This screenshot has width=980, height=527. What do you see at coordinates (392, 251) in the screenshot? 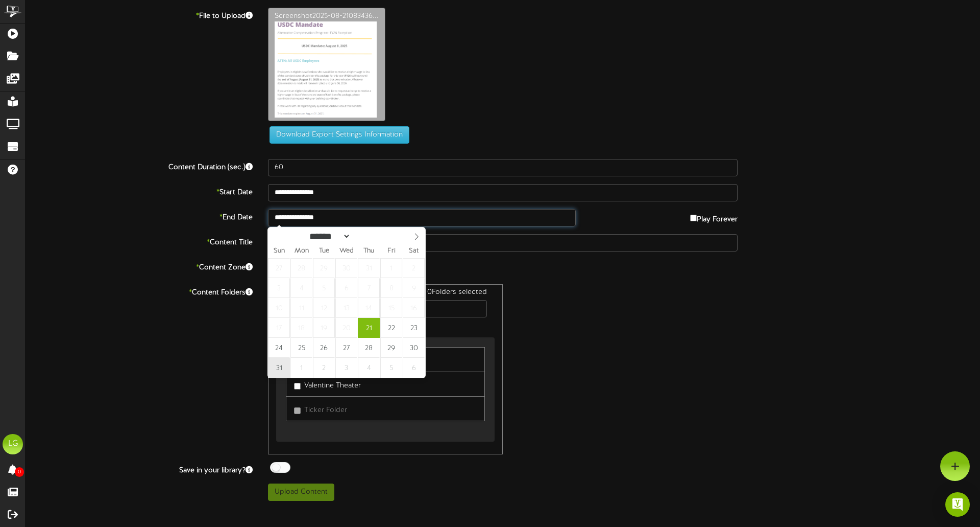
I see `span: Fri` at bounding box center [392, 251].